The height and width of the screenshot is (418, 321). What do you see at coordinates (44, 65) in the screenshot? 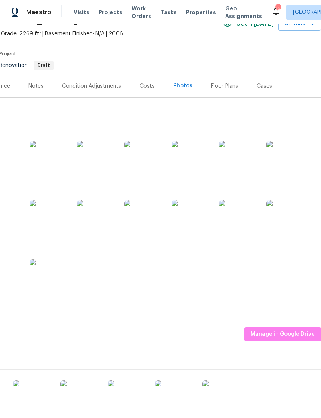
I see `span: Draft` at bounding box center [44, 65].